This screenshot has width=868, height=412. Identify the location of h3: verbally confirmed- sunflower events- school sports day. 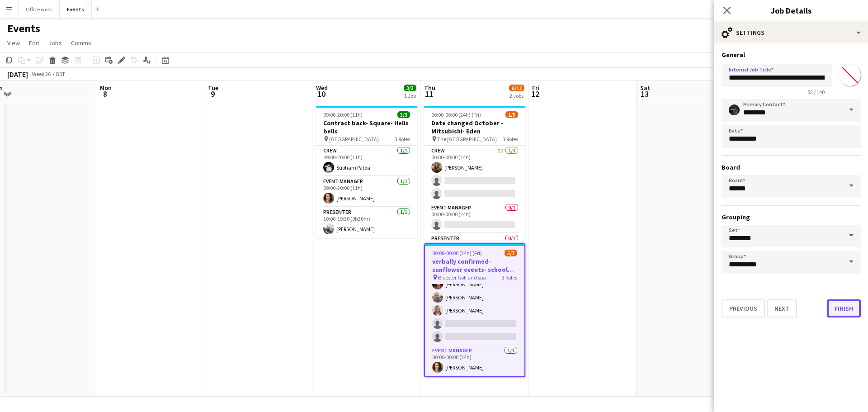
(475, 265).